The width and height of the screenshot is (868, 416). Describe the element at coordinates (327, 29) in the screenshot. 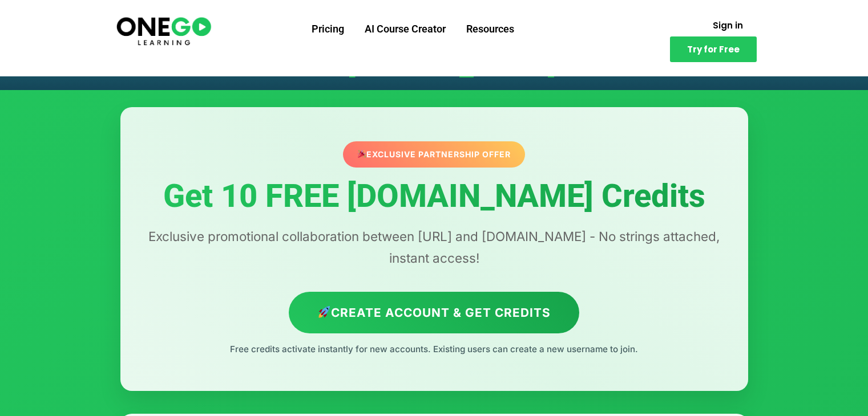

I see `a: Pricing` at that location.